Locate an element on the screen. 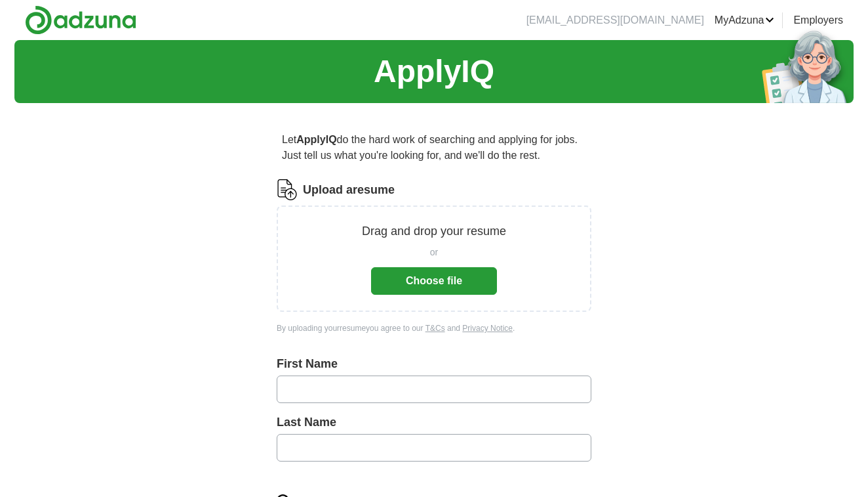 This screenshot has height=497, width=868. a: Employers is located at coordinates (818, 21).